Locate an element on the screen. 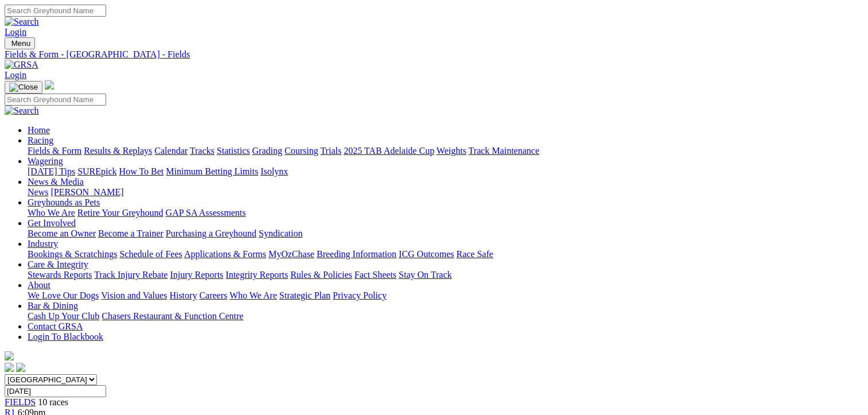 Image resolution: width=868 pixels, height=415 pixels. a: Results & Replays is located at coordinates (117, 150).